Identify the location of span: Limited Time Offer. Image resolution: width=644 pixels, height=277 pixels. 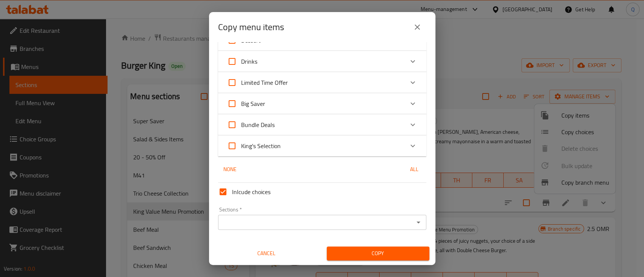
(265, 83).